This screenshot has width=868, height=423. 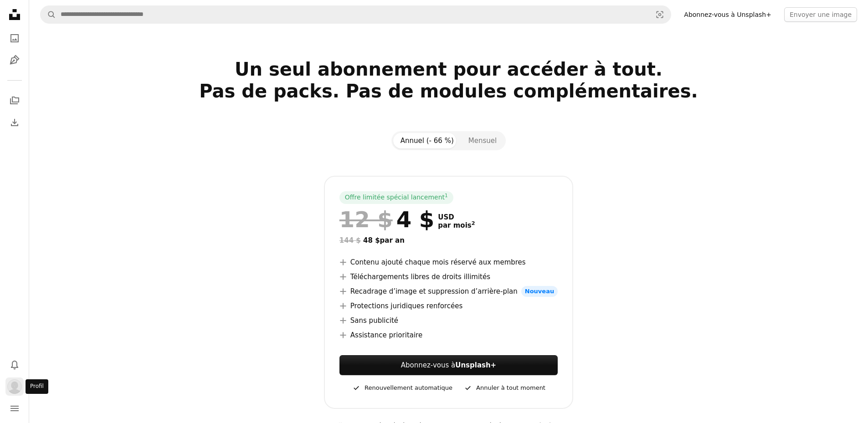 I want to click on a: Collections, so click(x=14, y=101).